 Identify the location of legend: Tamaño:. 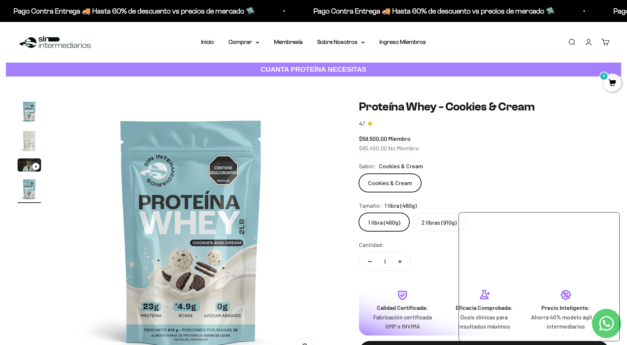
(370, 206).